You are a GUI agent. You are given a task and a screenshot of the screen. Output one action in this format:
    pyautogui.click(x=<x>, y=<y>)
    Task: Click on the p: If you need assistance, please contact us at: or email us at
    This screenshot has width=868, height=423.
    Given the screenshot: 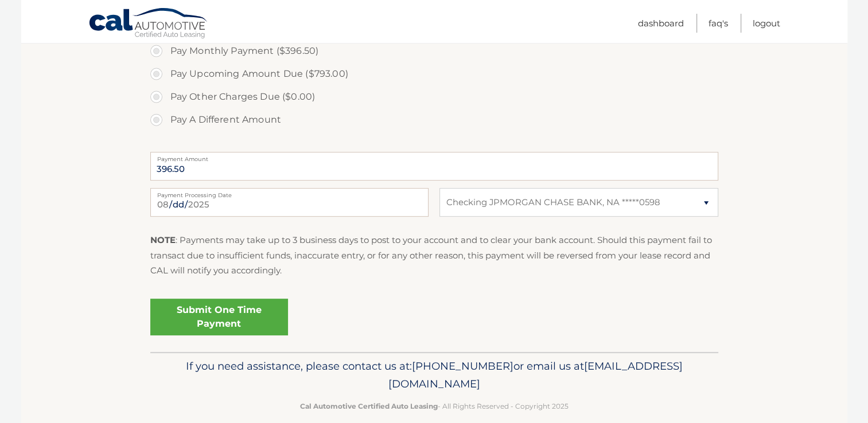 What is the action you would take?
    pyautogui.click(x=434, y=376)
    